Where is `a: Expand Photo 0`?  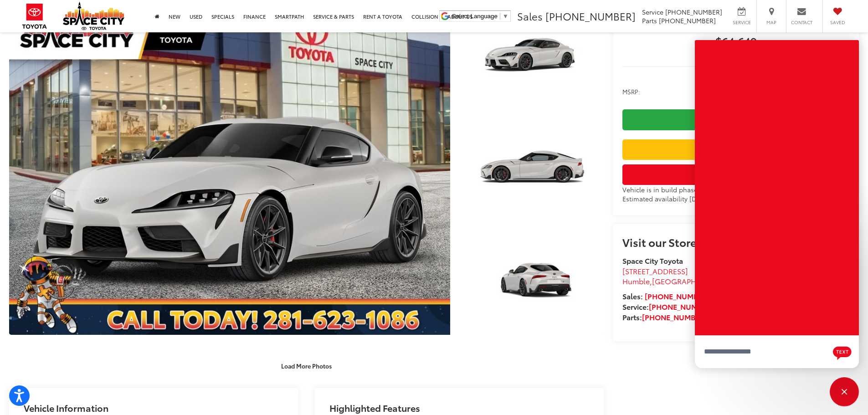
a: Expand Photo 0 is located at coordinates (230, 168).